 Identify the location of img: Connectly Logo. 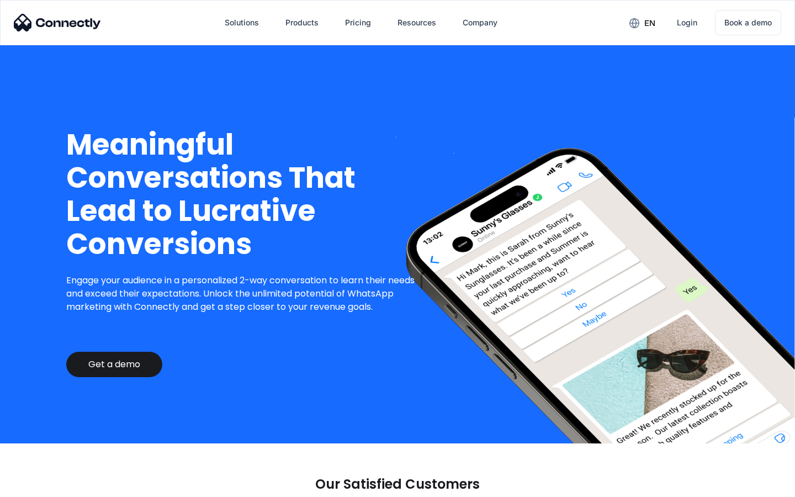
(57, 23).